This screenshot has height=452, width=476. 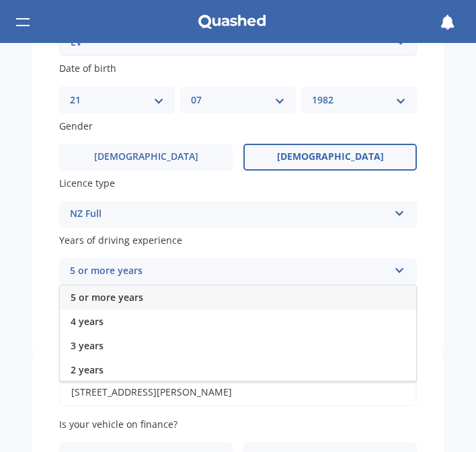 What do you see at coordinates (88, 68) in the screenshot?
I see `span: Date of birth` at bounding box center [88, 68].